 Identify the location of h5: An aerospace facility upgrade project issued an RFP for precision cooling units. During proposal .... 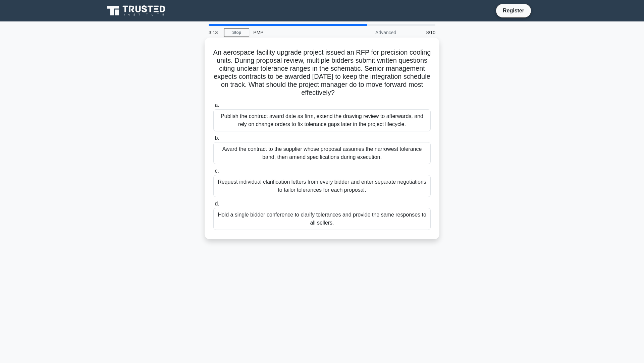
(322, 73).